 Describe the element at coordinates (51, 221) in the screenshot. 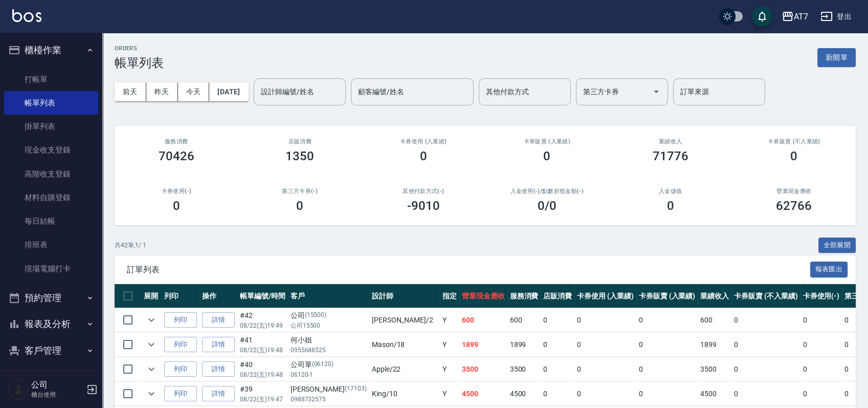

I see `a: 每日結帳` at that location.